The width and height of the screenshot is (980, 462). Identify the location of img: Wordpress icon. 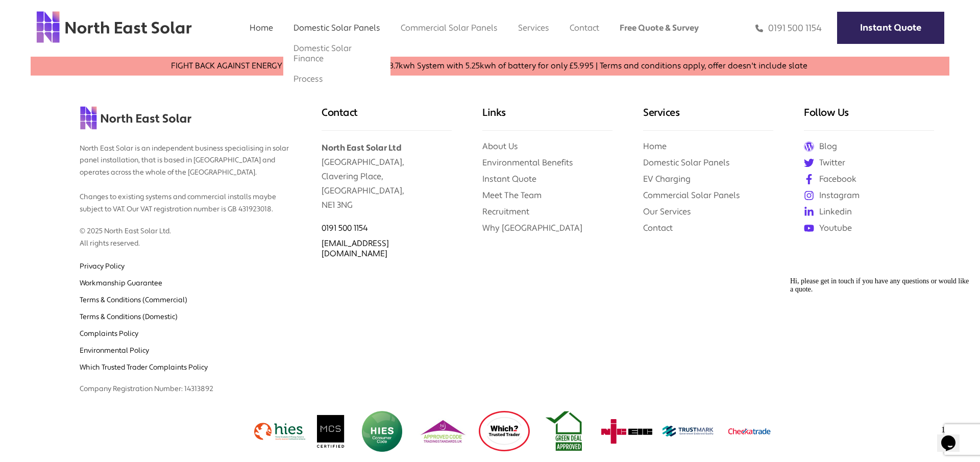
(809, 146).